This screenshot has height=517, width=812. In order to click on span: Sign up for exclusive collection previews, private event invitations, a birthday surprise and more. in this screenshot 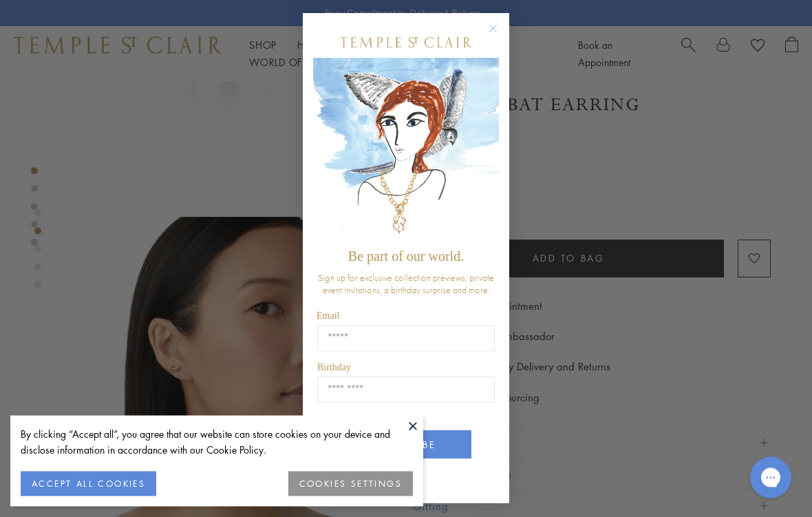, I will do `click(406, 285)`.